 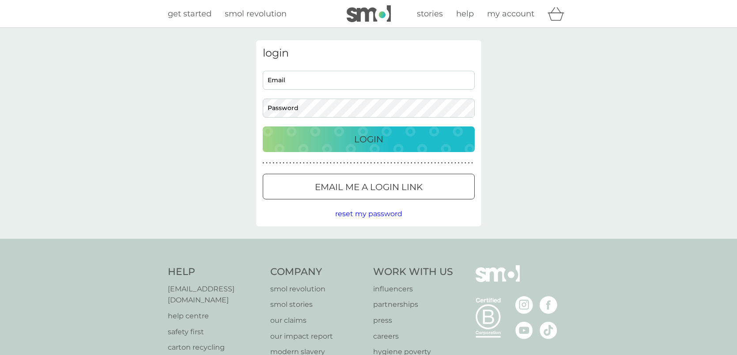 I want to click on span: smol revolution, so click(x=256, y=14).